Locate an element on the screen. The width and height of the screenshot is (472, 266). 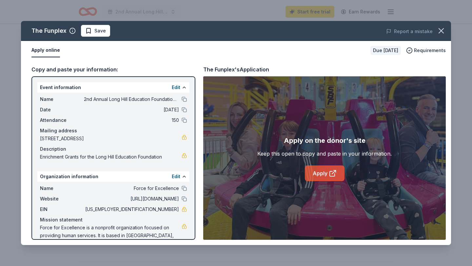
div: Event information is located at coordinates (113, 87).